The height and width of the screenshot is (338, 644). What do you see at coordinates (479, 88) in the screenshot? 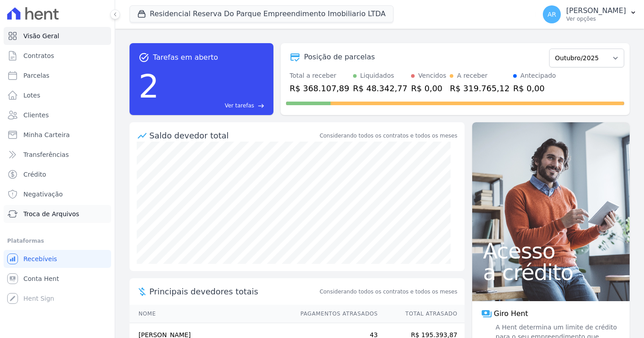
I see `div: R$ 319.765,12` at bounding box center [479, 88].